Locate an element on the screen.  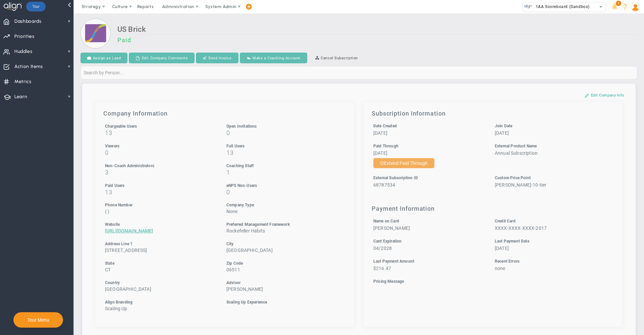
span: Huddles is located at coordinates (23, 52).